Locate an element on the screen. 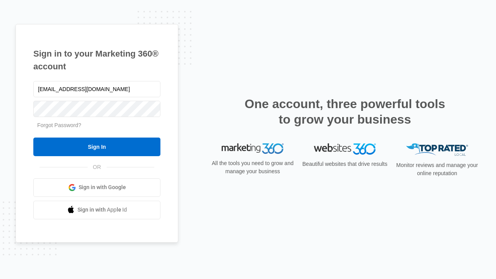  a: Forgot Password? is located at coordinates (59, 125).